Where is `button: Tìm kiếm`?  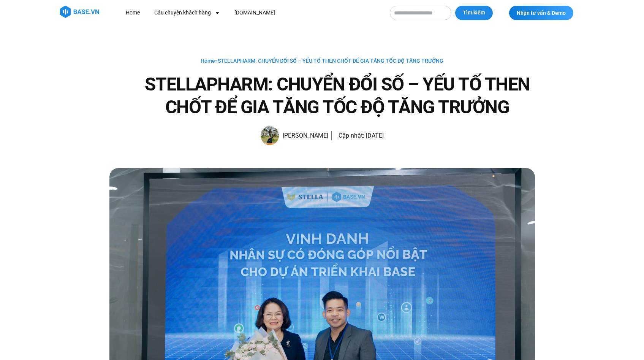 button: Tìm kiếm is located at coordinates (474, 13).